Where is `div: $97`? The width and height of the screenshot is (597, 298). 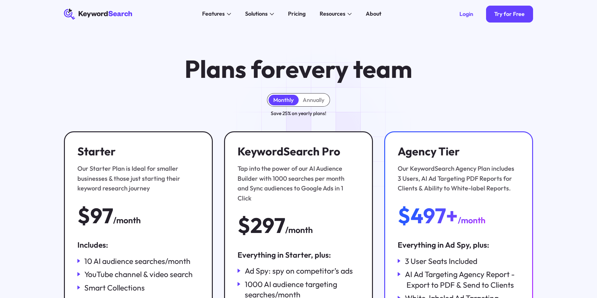 div: $97 is located at coordinates (95, 216).